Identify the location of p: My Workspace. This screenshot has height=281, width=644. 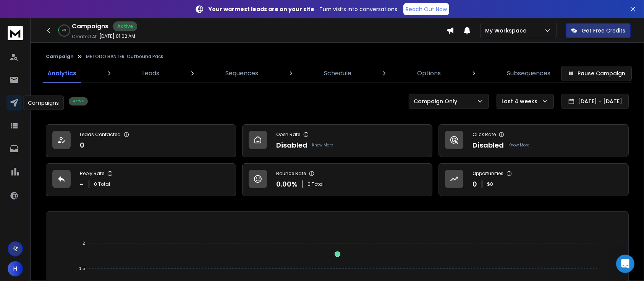
(507, 30).